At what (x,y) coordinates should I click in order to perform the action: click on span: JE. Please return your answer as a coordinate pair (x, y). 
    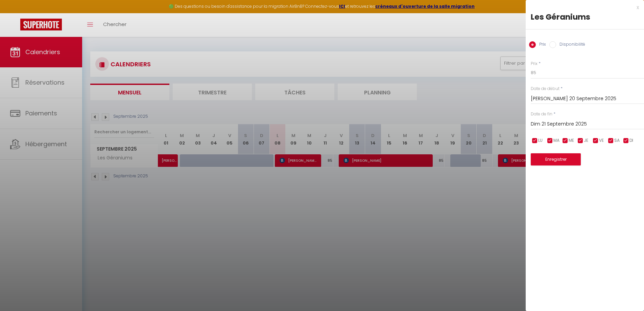
    Looking at the image, I should click on (586, 140).